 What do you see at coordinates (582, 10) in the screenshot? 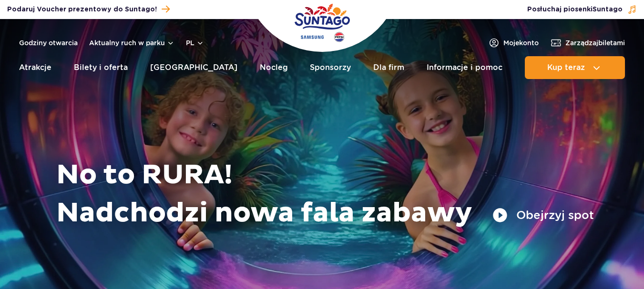
I see `button: Posłuchaj piosenkiSuntago` at bounding box center [582, 10].